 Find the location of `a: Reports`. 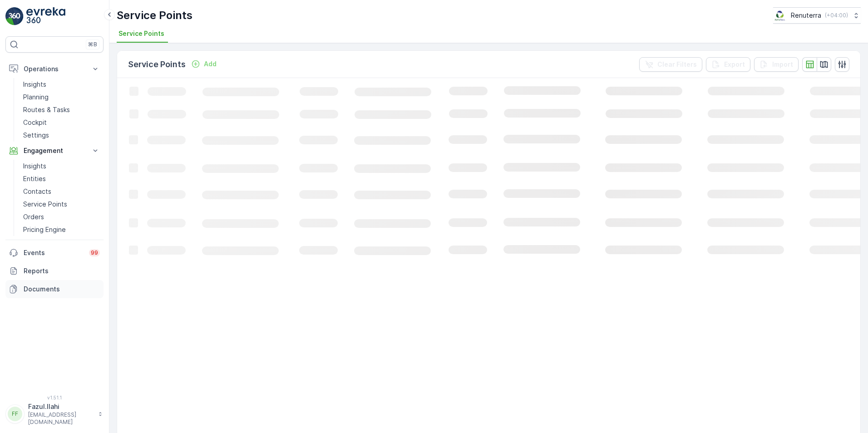

a: Reports is located at coordinates (54, 271).